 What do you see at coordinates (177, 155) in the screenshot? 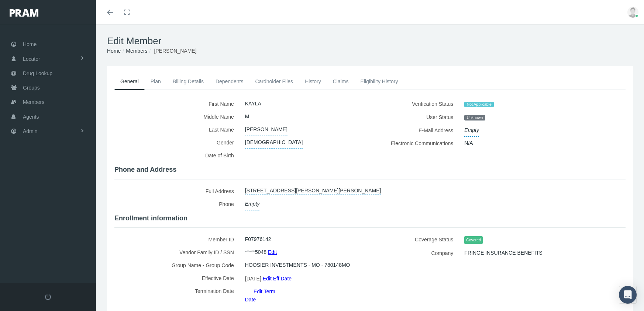
I see `label: Date of Birth` at bounding box center [177, 155].